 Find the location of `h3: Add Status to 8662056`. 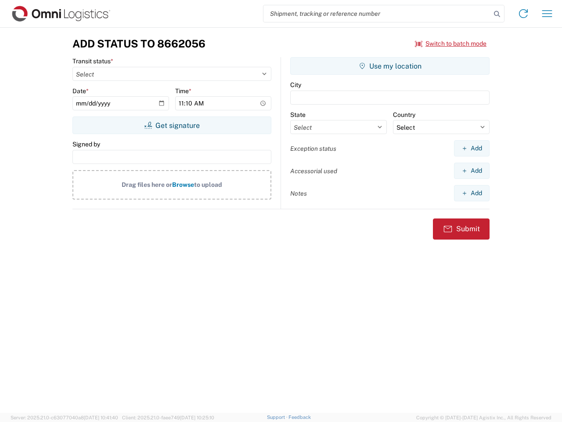

h3: Add Status to 8662056 is located at coordinates (139, 43).